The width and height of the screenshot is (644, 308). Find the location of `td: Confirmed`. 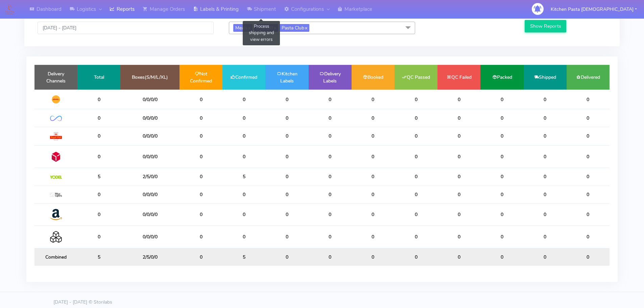

td: Confirmed is located at coordinates (244, 77).